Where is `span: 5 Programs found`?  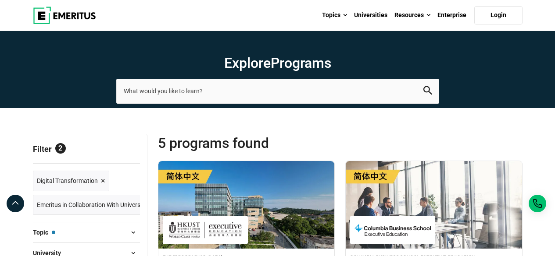 span: 5 Programs found is located at coordinates (249, 143).